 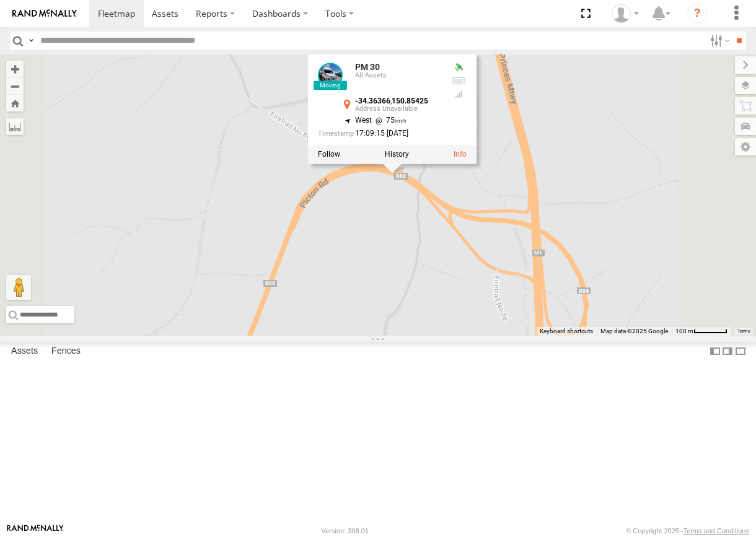 What do you see at coordinates (702, 332) in the screenshot?
I see `button: Map scale: 100 m per 51 pixels` at bounding box center [702, 332].